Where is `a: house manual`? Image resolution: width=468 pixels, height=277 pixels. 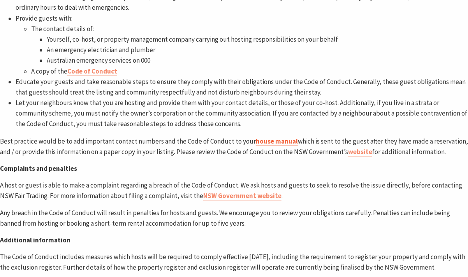 a: house manual is located at coordinates (277, 141).